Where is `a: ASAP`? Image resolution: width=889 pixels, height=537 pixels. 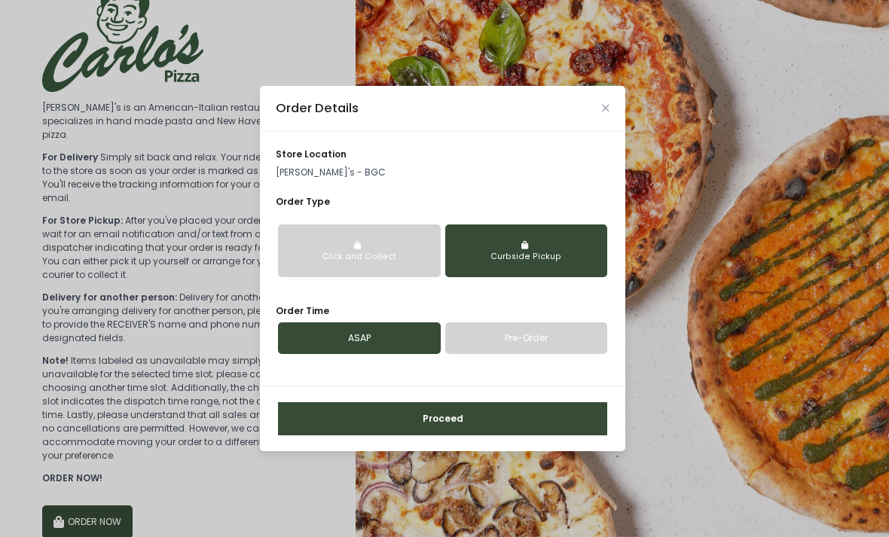
a: ASAP is located at coordinates (359, 338).